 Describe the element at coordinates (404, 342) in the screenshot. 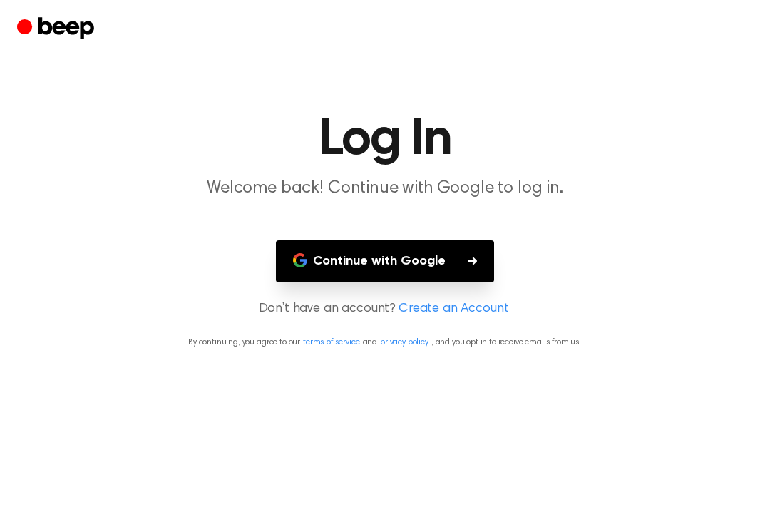

I see `a: privacy policy` at that location.